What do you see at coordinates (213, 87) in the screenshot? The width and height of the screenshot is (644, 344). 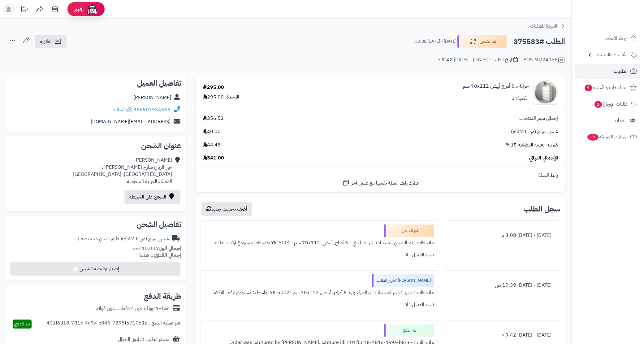 I see `div: 295.00` at bounding box center [213, 87].